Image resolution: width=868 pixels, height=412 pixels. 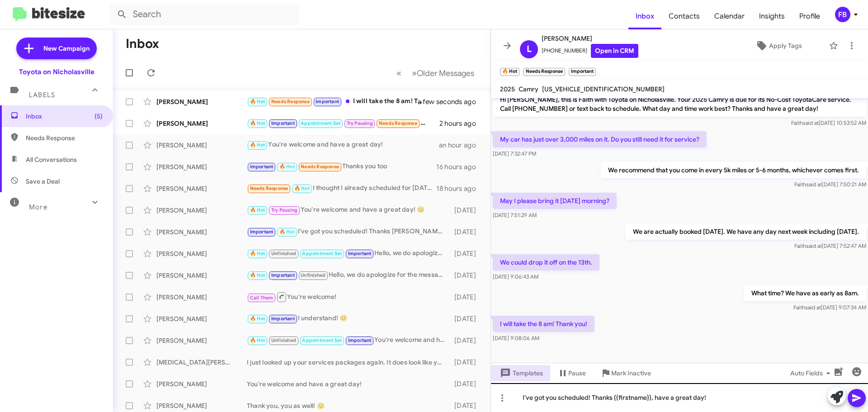 I want to click on button: Templates, so click(x=520, y=373).